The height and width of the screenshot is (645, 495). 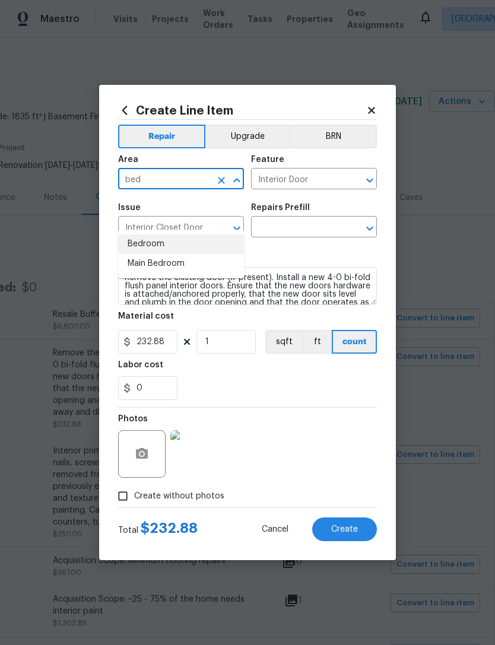 What do you see at coordinates (333, 136) in the screenshot?
I see `button: BRN` at bounding box center [333, 136].